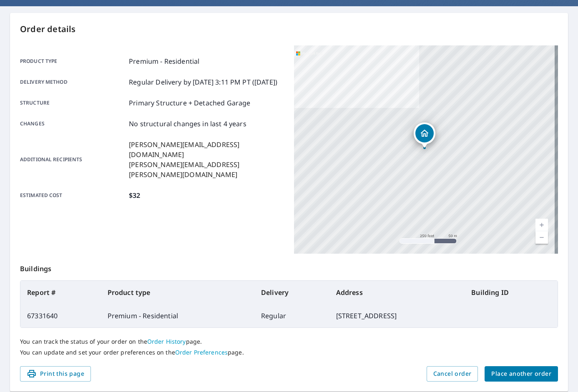 The width and height of the screenshot is (578, 392). I want to click on p: Buildings, so click(289, 267).